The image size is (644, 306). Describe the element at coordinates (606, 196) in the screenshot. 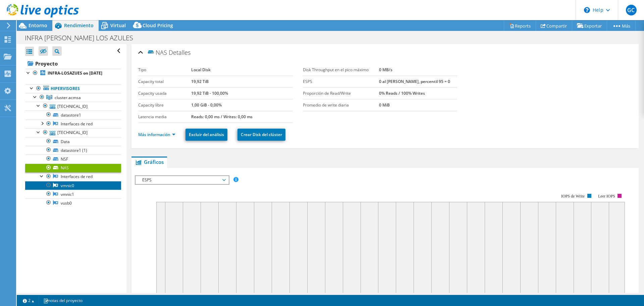

I see `text: Leer IOPS` at that location.